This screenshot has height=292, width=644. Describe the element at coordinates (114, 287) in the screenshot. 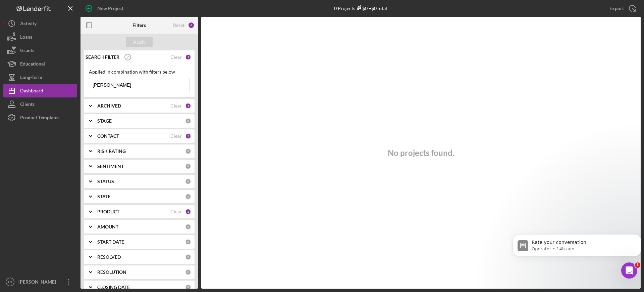

I see `b: CLOSING DATE` at that location.